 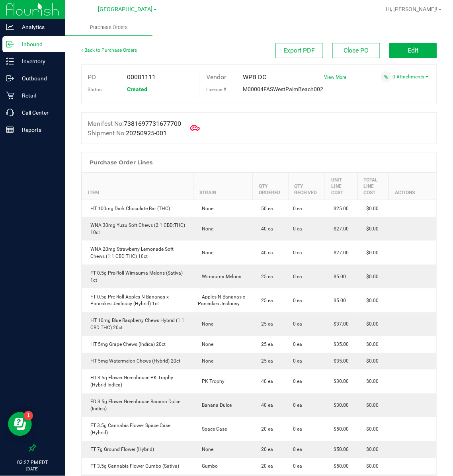 I want to click on div: FT 0.5g Pre-Roll Apples N Bananas x Pancakes Jealousy (Hybrid) 1ct, so click(x=138, y=301).